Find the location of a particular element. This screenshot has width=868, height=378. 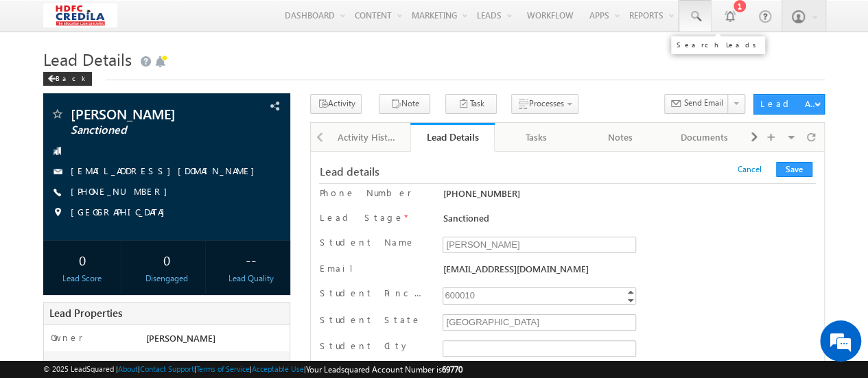

span: Lead Details is located at coordinates (87, 59).